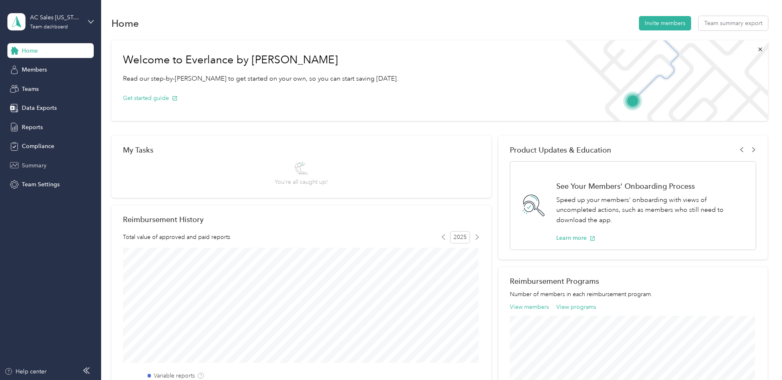 The image size is (782, 380). What do you see at coordinates (560, 150) in the screenshot?
I see `span: Product Updates & Education` at bounding box center [560, 150].